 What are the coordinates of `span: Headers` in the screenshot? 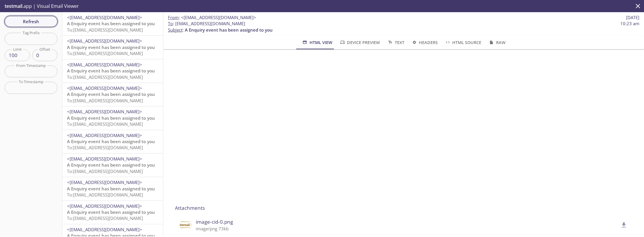 It's located at (425, 42).